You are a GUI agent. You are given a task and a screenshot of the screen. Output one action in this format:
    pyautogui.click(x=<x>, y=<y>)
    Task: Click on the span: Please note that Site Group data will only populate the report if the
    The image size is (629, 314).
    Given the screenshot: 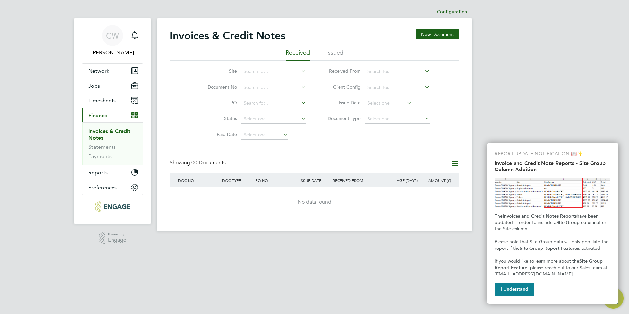 What is the action you would take?
    pyautogui.click(x=553, y=245)
    